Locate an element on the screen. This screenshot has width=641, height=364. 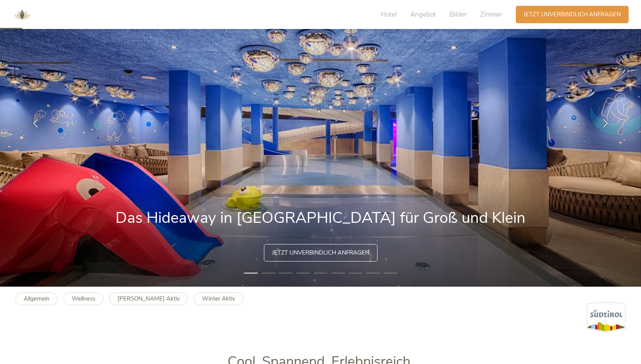
b: Wellness is located at coordinates (83, 299).